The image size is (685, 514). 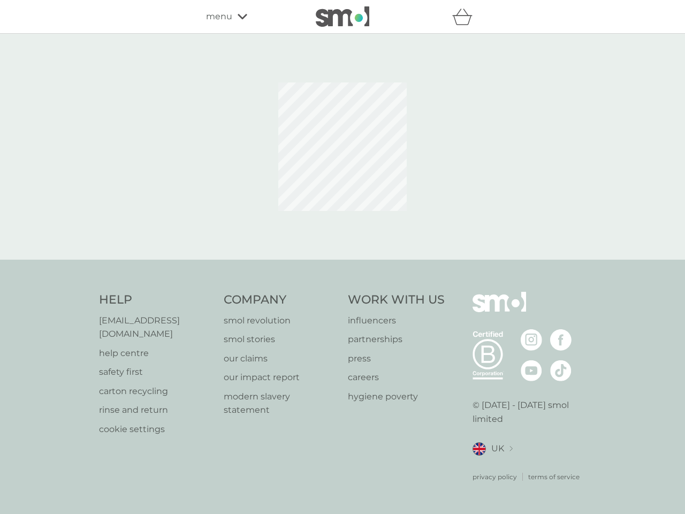 I want to click on img: visit the smol Tiktok page, so click(x=561, y=370).